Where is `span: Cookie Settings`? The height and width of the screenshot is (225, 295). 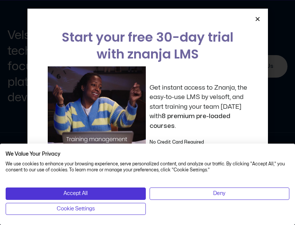
span: Cookie Settings is located at coordinates (75, 209).